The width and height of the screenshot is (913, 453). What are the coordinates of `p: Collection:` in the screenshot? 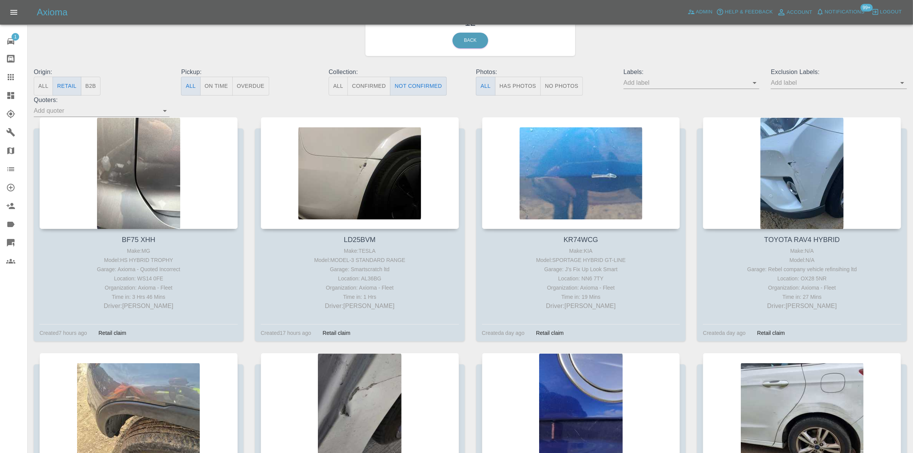 It's located at (396, 72).